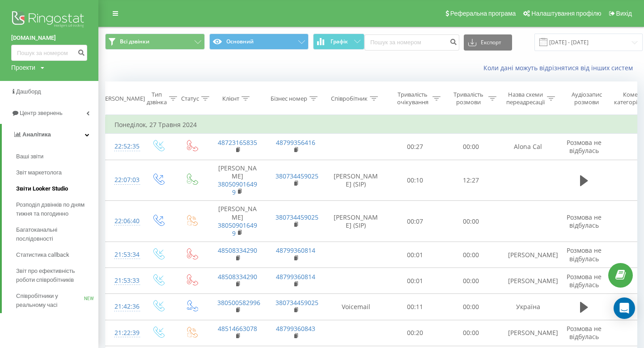  What do you see at coordinates (483, 14) in the screenshot?
I see `span: Реферальна програма` at bounding box center [483, 14].